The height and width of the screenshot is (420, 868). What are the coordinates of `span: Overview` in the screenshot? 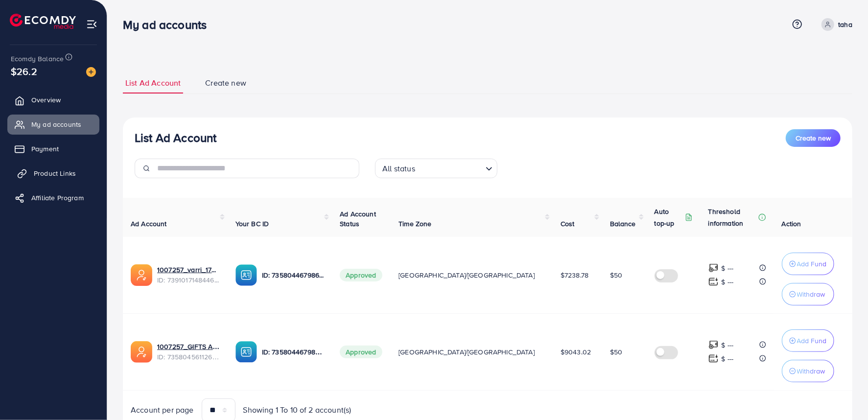 It's located at (46, 100).